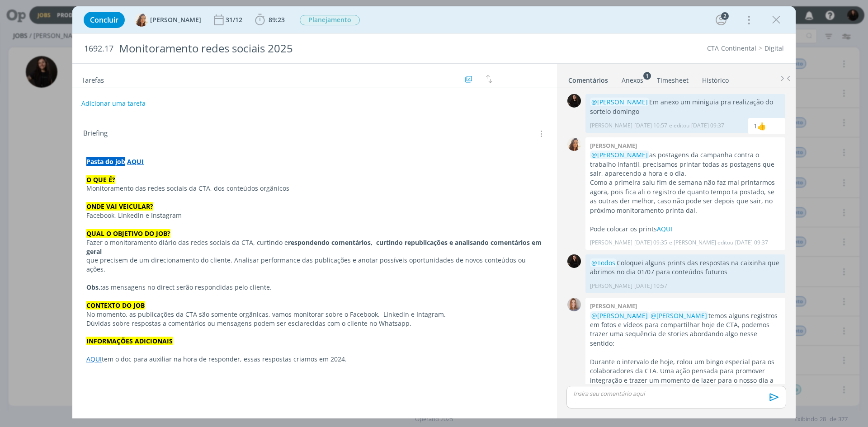 The image size is (868, 427). I want to click on span: Tarefas, so click(93, 79).